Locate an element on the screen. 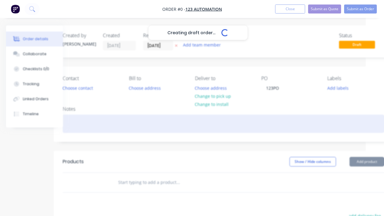 This screenshot has width=384, height=216. div: Creating draft order... is located at coordinates (198, 33).